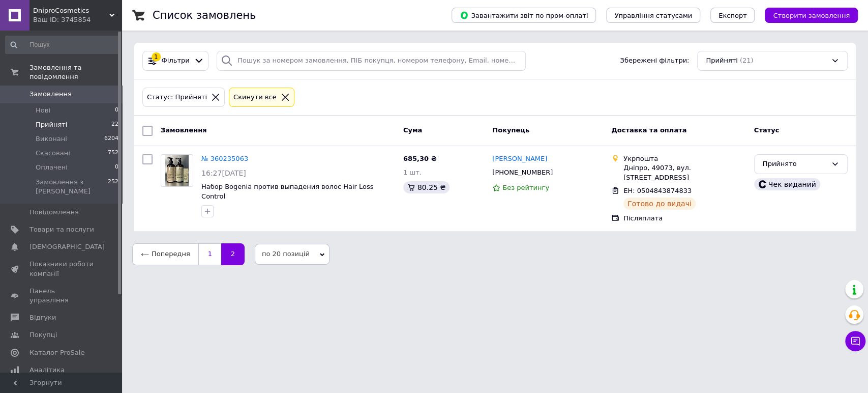  What do you see at coordinates (732, 15) in the screenshot?
I see `span: Експорт` at bounding box center [732, 15].